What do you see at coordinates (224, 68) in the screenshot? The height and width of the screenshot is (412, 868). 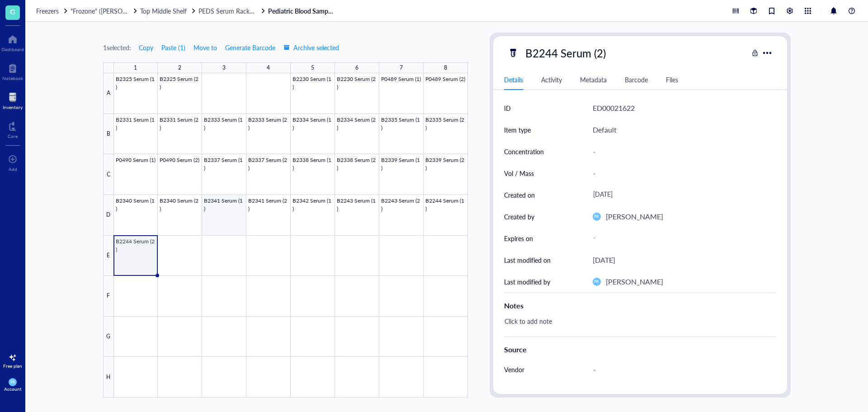 I see `div: 3` at bounding box center [224, 68].